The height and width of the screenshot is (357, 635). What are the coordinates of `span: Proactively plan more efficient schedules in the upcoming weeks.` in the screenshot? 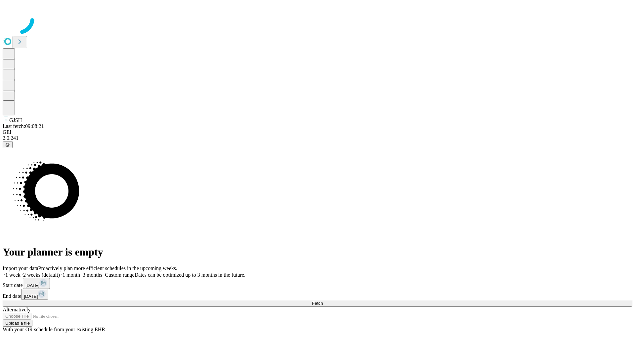 It's located at (108, 268).